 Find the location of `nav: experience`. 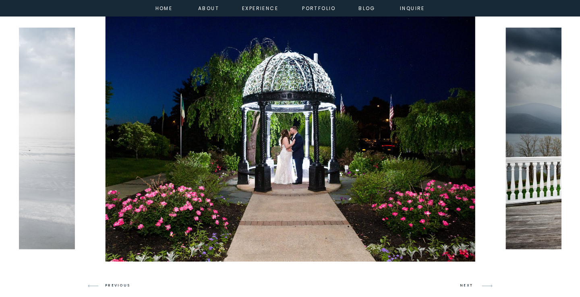

nav: experience is located at coordinates (258, 8).